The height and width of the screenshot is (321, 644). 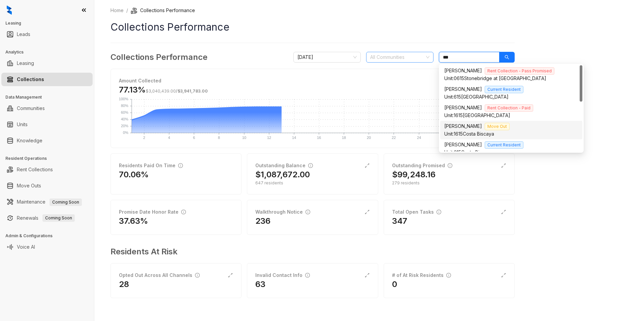 What do you see at coordinates (47, 79) in the screenshot?
I see `li: Collections` at bounding box center [47, 79].